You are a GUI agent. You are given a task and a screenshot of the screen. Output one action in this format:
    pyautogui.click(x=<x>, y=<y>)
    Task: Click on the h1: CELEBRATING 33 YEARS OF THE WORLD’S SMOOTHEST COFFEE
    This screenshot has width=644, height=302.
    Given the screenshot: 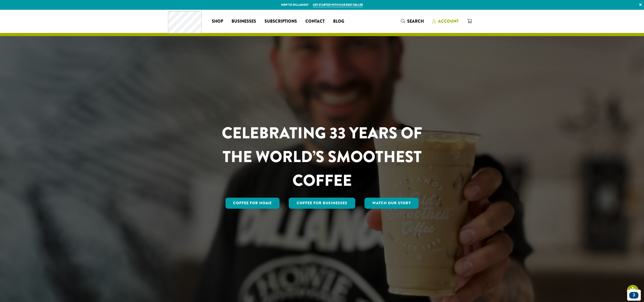 What is the action you would take?
    pyautogui.click(x=322, y=157)
    